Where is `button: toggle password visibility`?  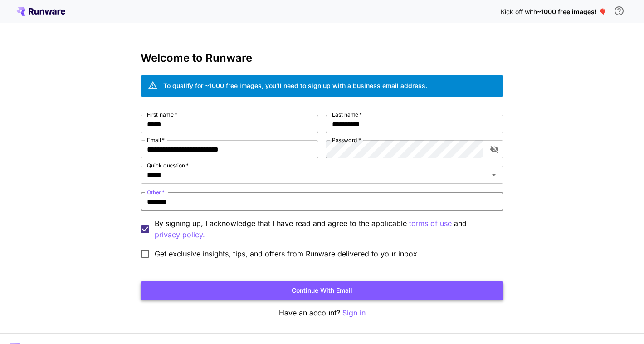
button: toggle password visibility is located at coordinates (494, 149).